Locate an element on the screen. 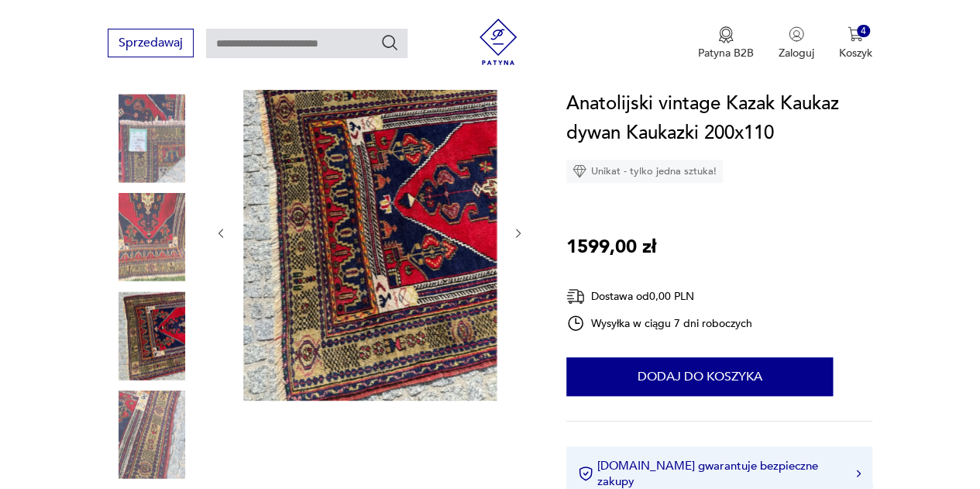 This screenshot has width=980, height=489. p: Zaloguj is located at coordinates (796, 53).